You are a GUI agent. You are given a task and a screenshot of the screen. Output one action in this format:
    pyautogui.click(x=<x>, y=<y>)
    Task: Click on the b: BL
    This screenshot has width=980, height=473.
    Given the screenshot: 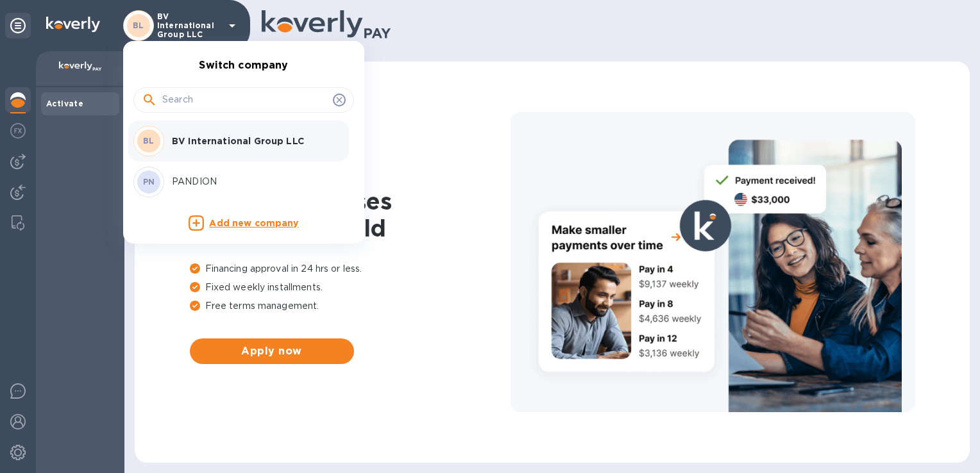 What is the action you would take?
    pyautogui.click(x=149, y=140)
    